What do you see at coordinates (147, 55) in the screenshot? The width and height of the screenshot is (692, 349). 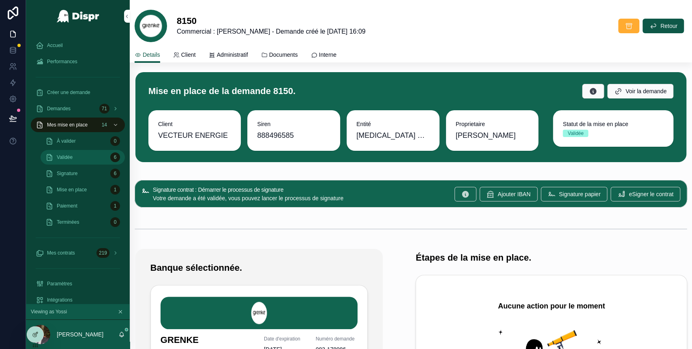 I see `a: Details` at bounding box center [147, 55].